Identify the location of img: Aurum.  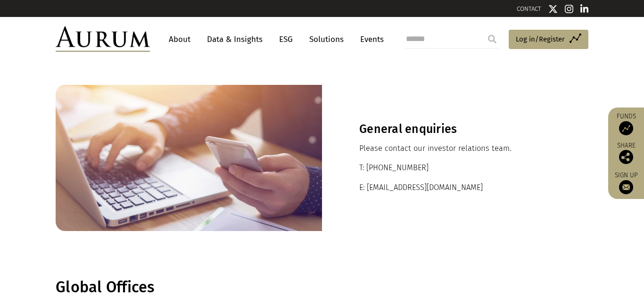
(103, 39).